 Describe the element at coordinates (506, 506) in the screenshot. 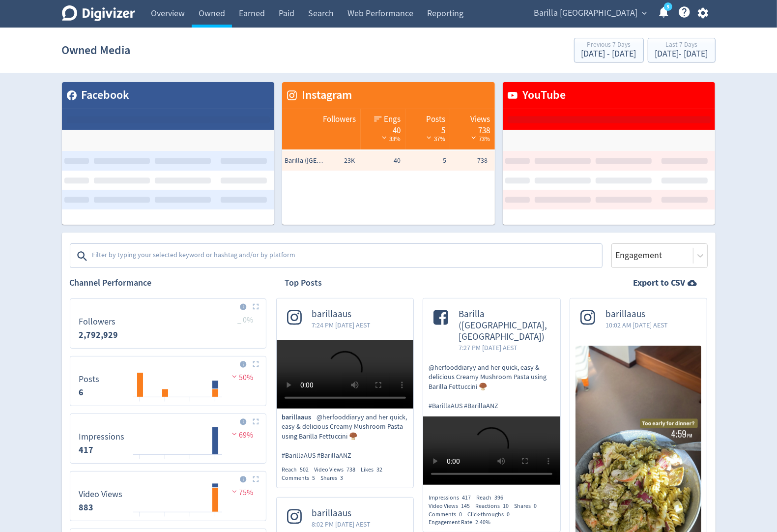

I see `span: 10` at that location.